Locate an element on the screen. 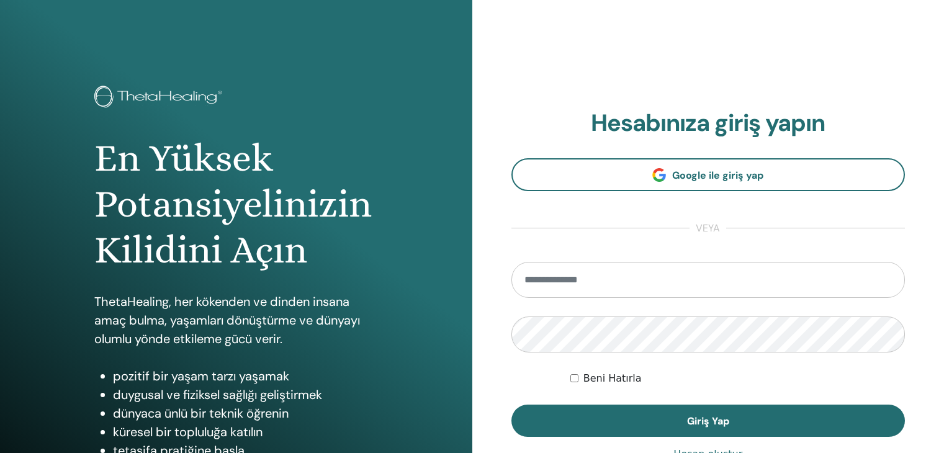  button: Giriş Yap is located at coordinates (708, 421).